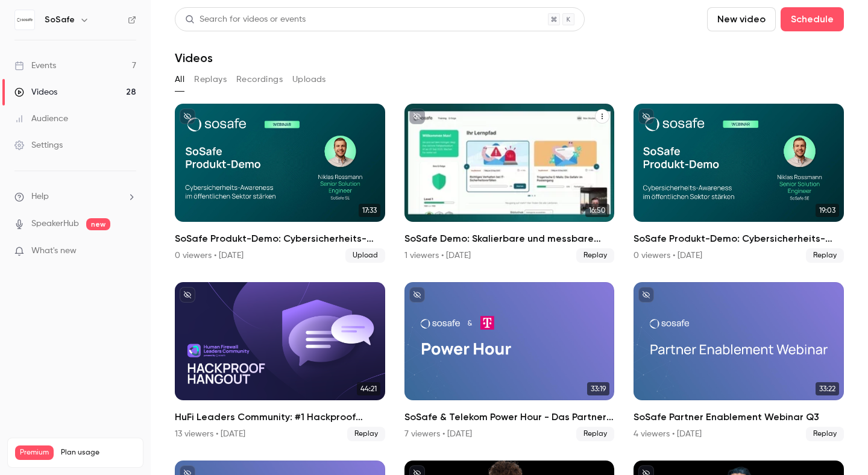  What do you see at coordinates (76, 196) in the screenshot?
I see `li: help-dropdown-opener` at bounding box center [76, 196].